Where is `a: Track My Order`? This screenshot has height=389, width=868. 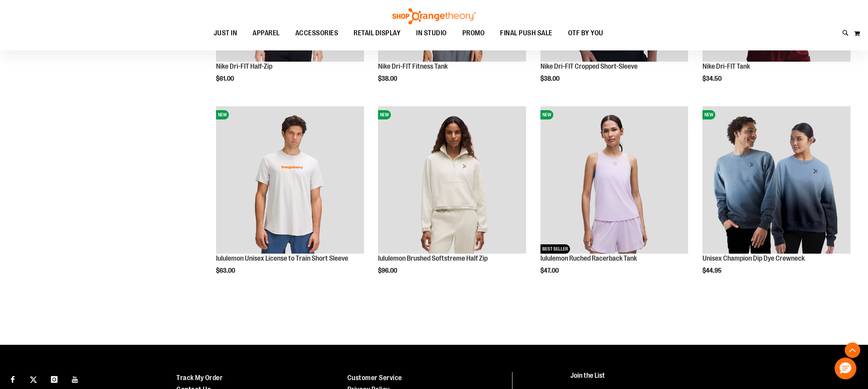 a: Track My Order is located at coordinates (199, 378).